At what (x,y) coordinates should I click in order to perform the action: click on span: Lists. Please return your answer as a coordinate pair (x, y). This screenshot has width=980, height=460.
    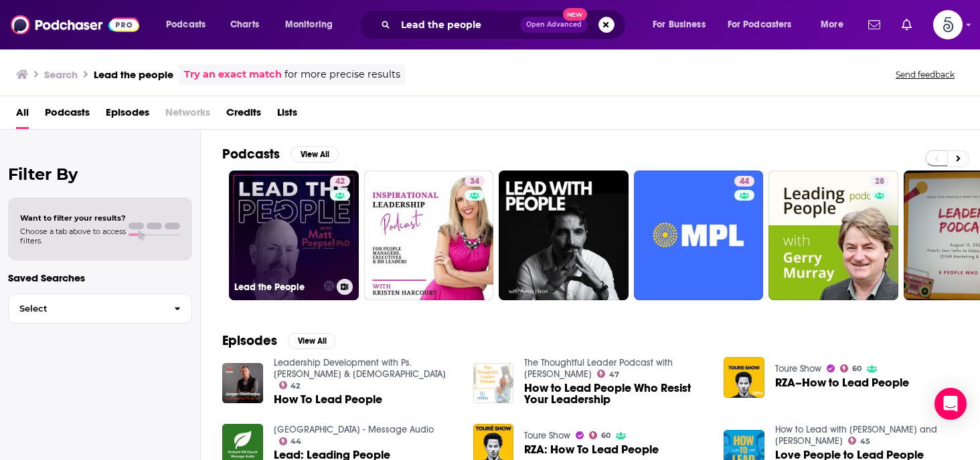
    Looking at the image, I should click on (287, 115).